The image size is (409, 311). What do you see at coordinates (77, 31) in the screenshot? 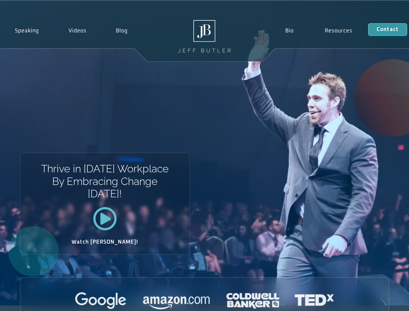
I see `a: Videos` at bounding box center [77, 31].